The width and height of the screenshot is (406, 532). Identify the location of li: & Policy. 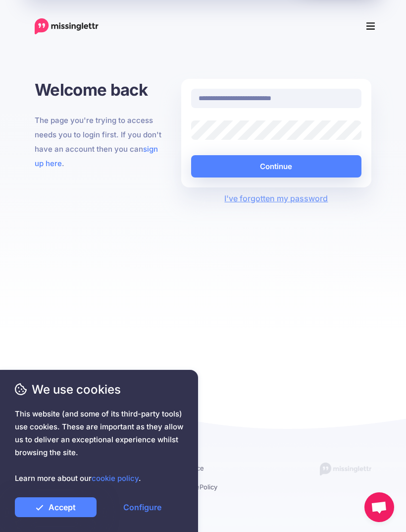
(203, 487).